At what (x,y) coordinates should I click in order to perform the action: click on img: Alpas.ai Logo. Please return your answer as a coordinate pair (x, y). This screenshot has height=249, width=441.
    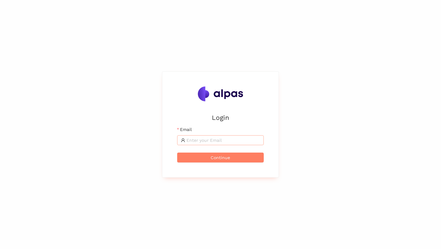
    Looking at the image, I should click on (220, 94).